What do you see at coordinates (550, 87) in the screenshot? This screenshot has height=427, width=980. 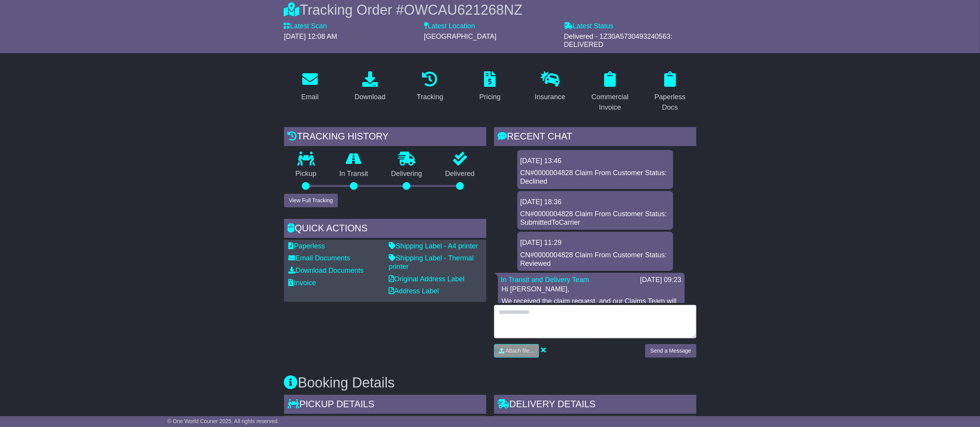 I see `a: Insurance` at bounding box center [550, 87].